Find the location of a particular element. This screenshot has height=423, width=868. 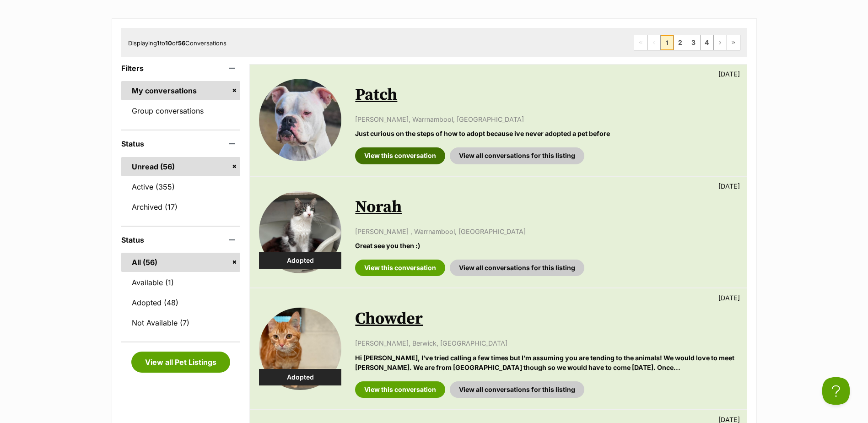

a: Group conversations is located at coordinates (181, 110).